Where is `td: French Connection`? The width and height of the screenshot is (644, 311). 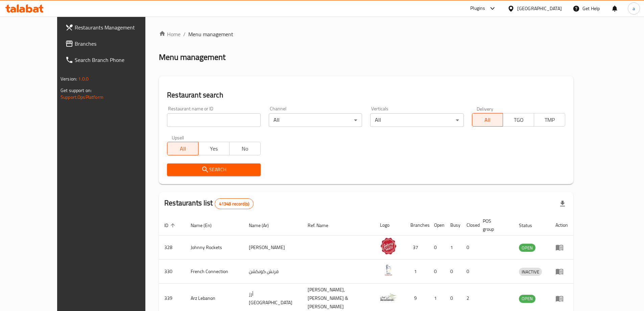 td: French Connection is located at coordinates (214, 271).